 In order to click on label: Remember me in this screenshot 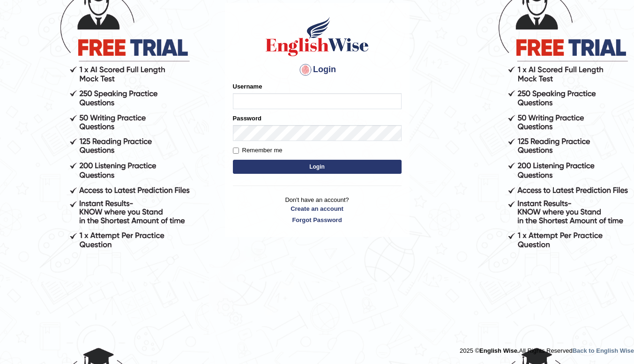, I will do `click(258, 150)`.